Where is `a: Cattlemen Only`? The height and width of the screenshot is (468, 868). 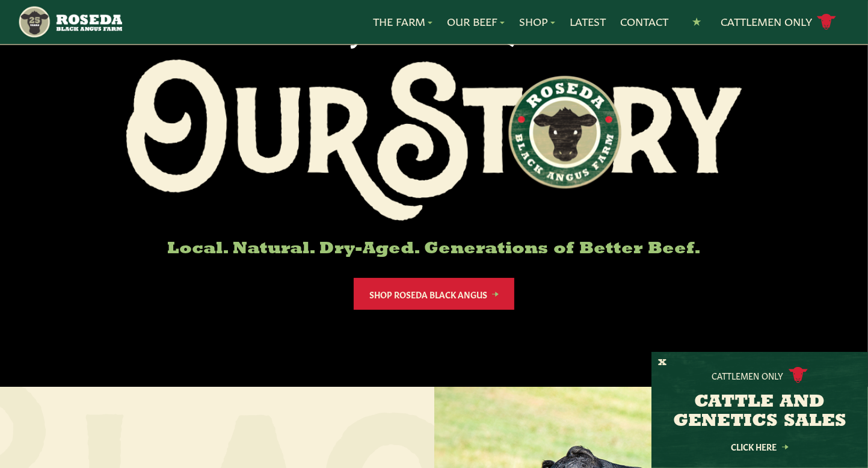
a: Cattlemen Only is located at coordinates (778, 22).